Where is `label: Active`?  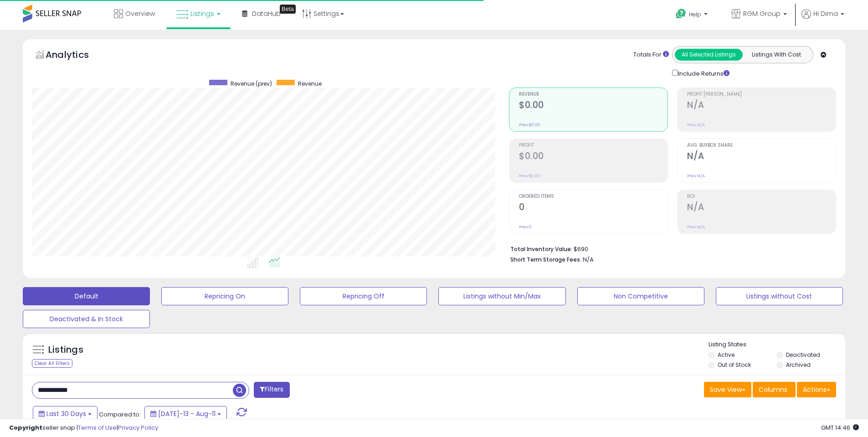
label: Active is located at coordinates (725, 354).